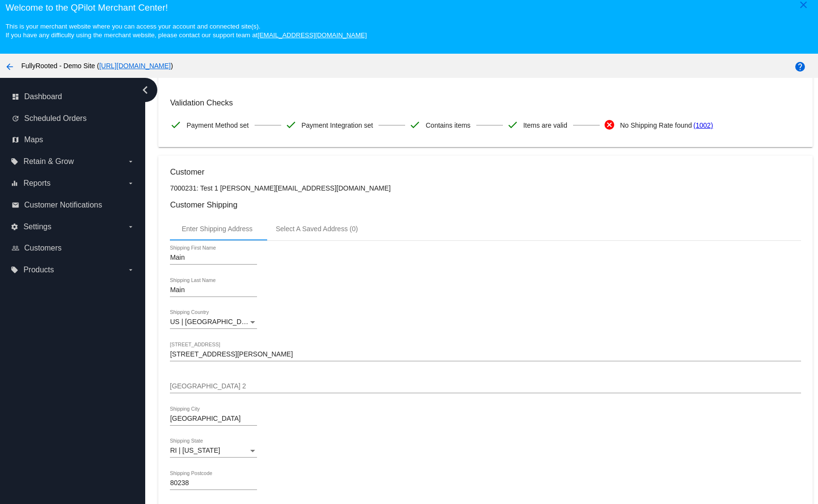 The width and height of the screenshot is (818, 504). What do you see at coordinates (43, 248) in the screenshot?
I see `span: Customers` at bounding box center [43, 248].